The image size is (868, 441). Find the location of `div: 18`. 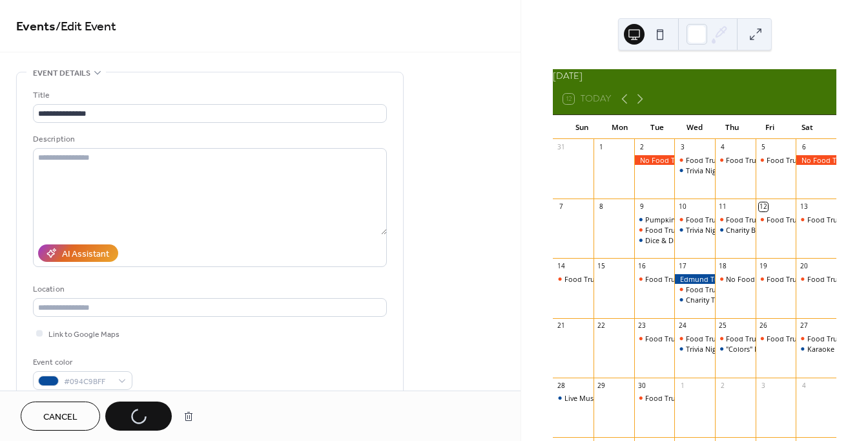

div: 18 is located at coordinates (723, 266).